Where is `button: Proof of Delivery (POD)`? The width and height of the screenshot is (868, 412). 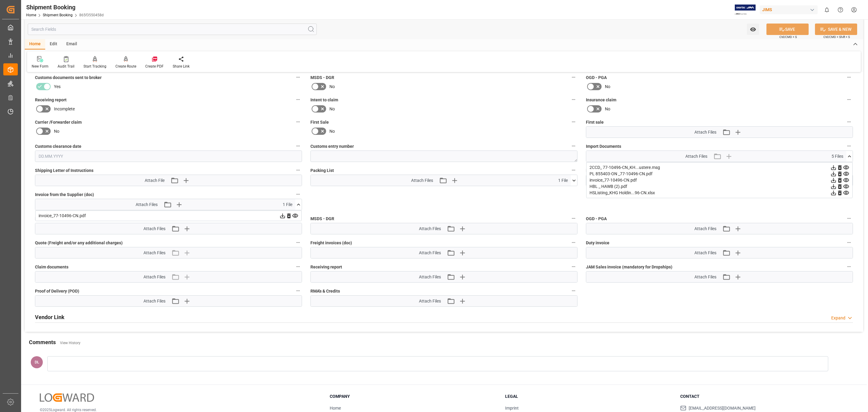 button: Proof of Delivery (POD) is located at coordinates (298, 291).